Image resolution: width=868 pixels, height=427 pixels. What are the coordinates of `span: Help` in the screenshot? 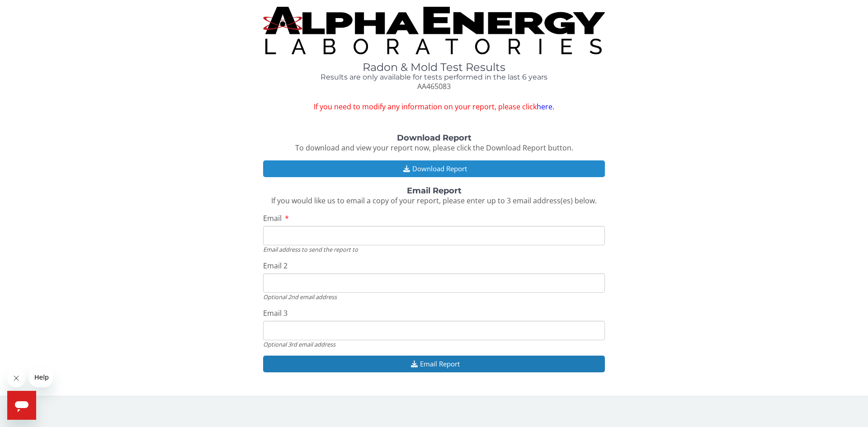 It's located at (12, 10).